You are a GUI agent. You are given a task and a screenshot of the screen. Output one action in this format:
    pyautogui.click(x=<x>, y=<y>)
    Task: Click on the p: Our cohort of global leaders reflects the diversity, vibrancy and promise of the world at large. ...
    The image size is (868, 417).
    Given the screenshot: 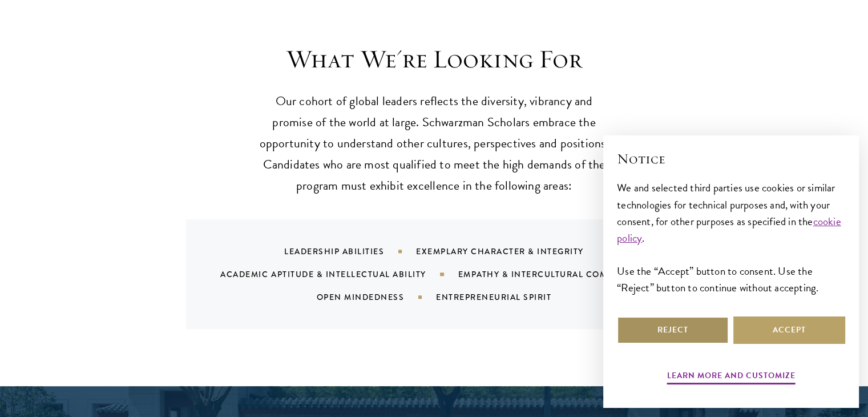 What is the action you would take?
    pyautogui.click(x=434, y=144)
    